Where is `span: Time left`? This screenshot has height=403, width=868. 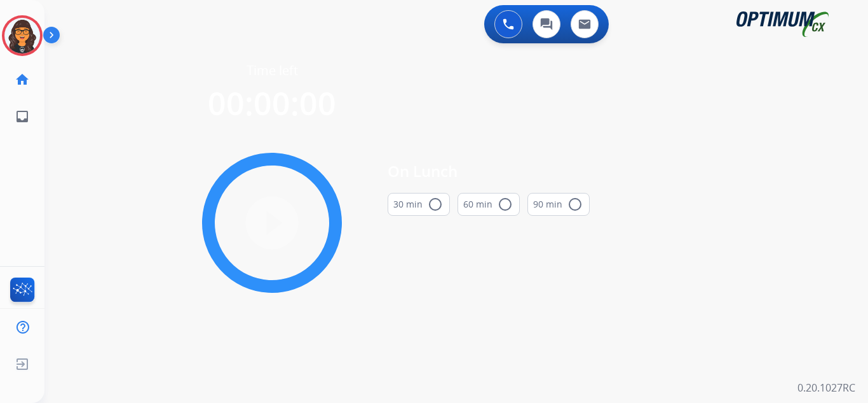 span: Time left is located at coordinates (272, 71).